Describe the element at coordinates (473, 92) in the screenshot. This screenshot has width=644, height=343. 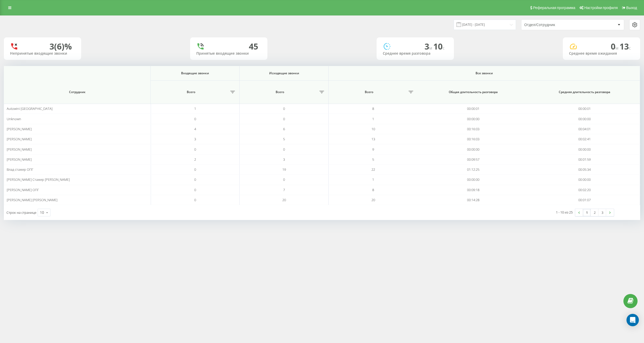
I see `span: Общая длительность разговора` at that location.